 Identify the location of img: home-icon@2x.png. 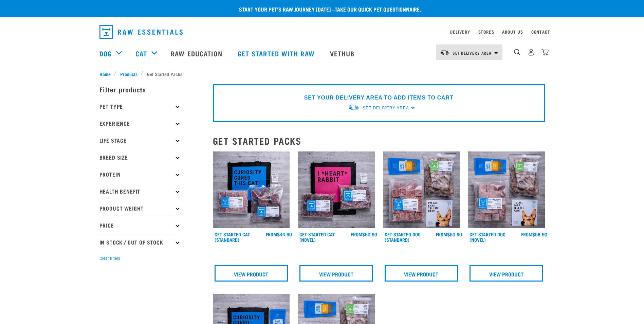
(545, 52).